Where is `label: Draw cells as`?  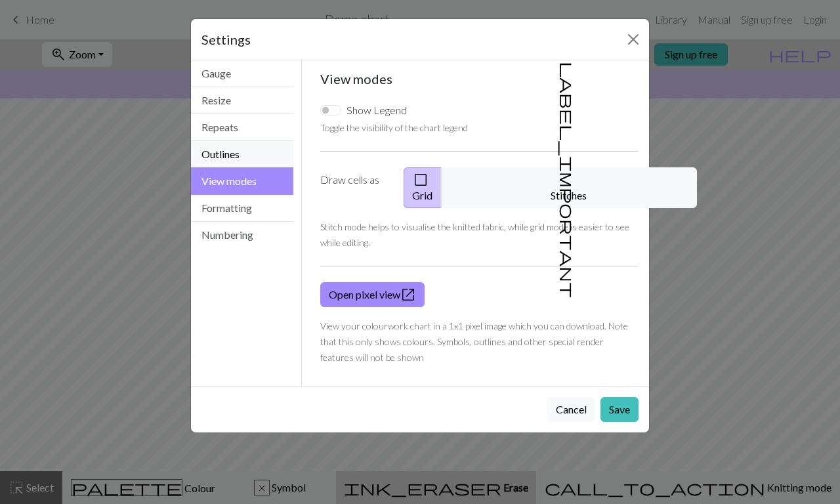
label: Draw cells as is located at coordinates (354, 188).